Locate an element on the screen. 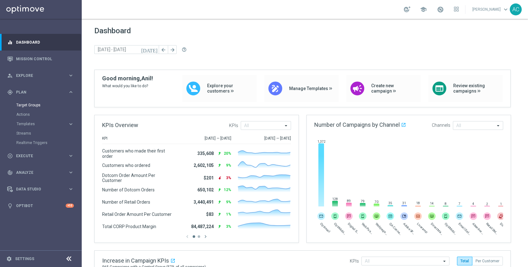  span: Explore is located at coordinates (42, 76).